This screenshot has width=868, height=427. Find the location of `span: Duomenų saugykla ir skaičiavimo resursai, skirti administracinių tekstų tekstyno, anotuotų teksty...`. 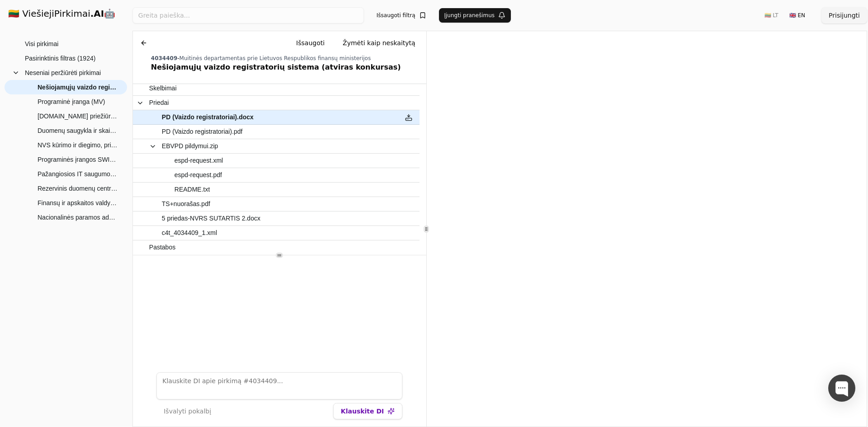

span: Duomenų saugykla ir skaičiavimo resursai, skirti administracinių tekstų tekstyno, anotuotų teksty... is located at coordinates (78, 131).